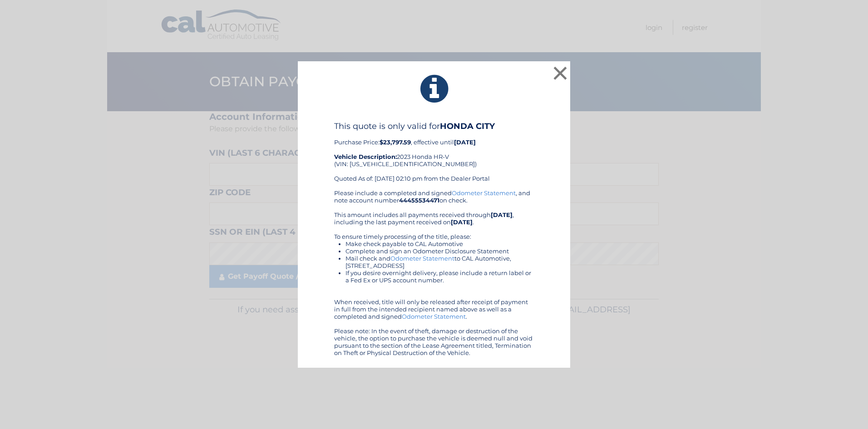 The image size is (868, 429). Describe the element at coordinates (419, 200) in the screenshot. I see `b: 44455534471` at that location.